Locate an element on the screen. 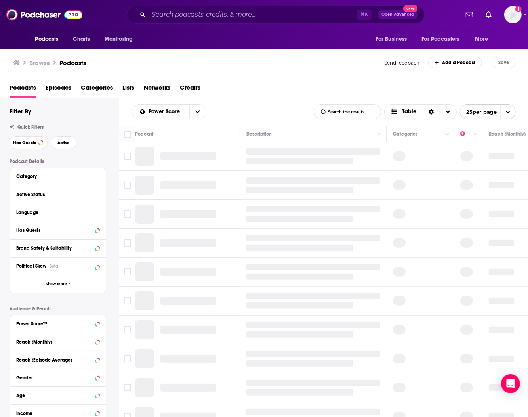  div: Sort Direction is located at coordinates (432, 112).